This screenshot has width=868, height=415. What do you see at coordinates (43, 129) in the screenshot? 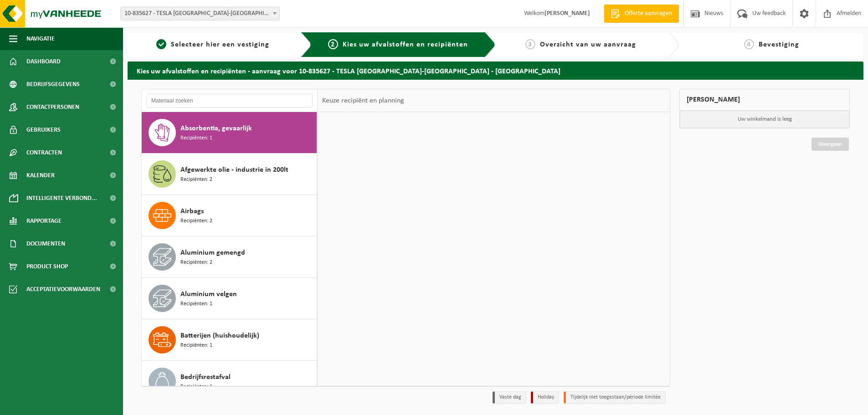
I see `span: Gebruikers` at bounding box center [43, 129].